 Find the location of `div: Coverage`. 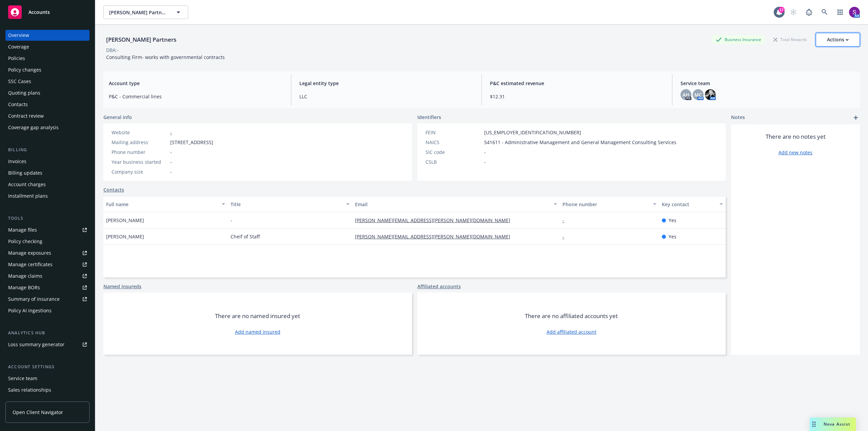

div: Coverage is located at coordinates (19, 47).